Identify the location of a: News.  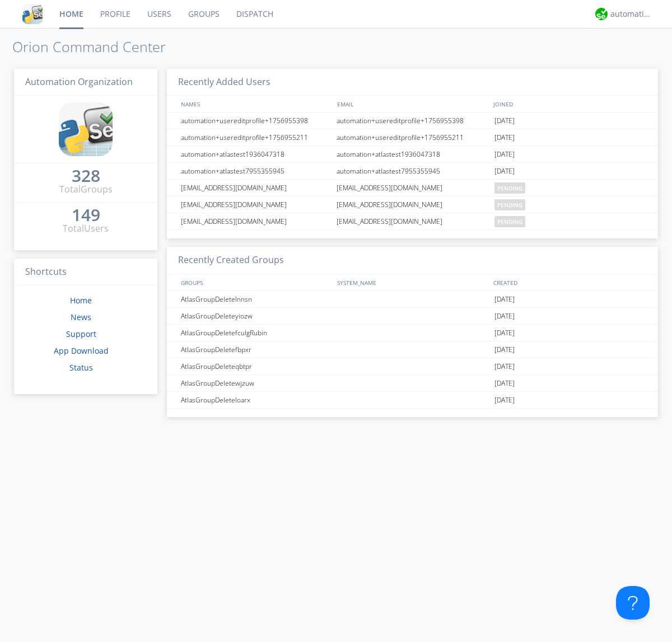
(81, 317).